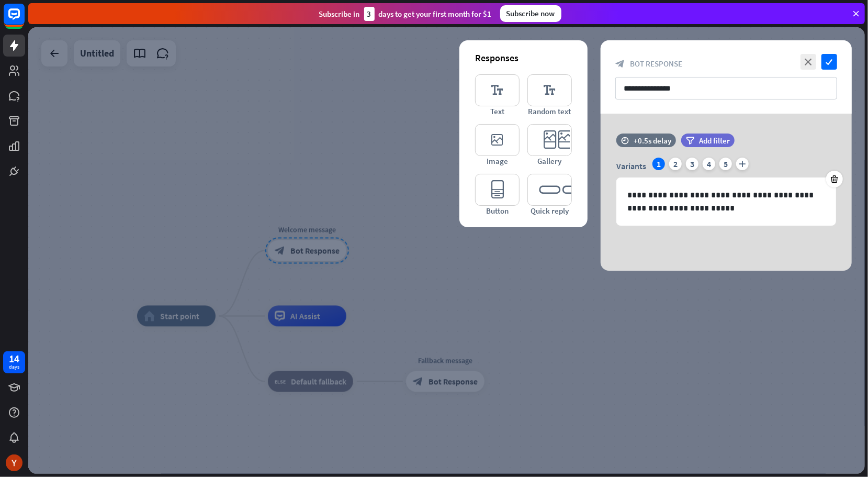 The width and height of the screenshot is (868, 477). Describe the element at coordinates (656, 64) in the screenshot. I see `span: Bot Response` at that location.